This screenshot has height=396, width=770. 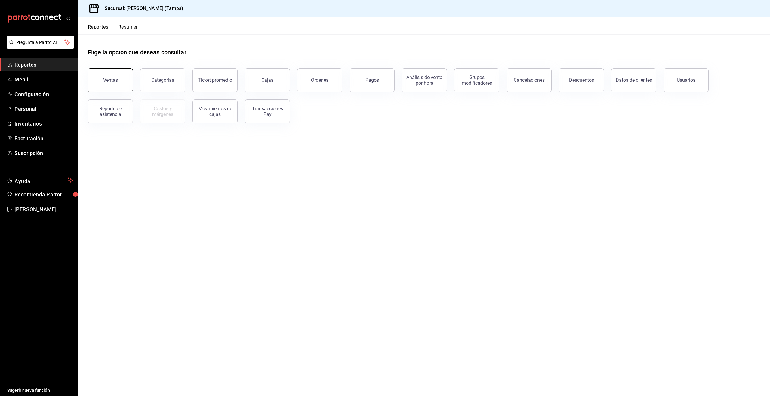 What do you see at coordinates (39, 47) in the screenshot?
I see `a: Pregunta a Parrot AI` at bounding box center [39, 47].